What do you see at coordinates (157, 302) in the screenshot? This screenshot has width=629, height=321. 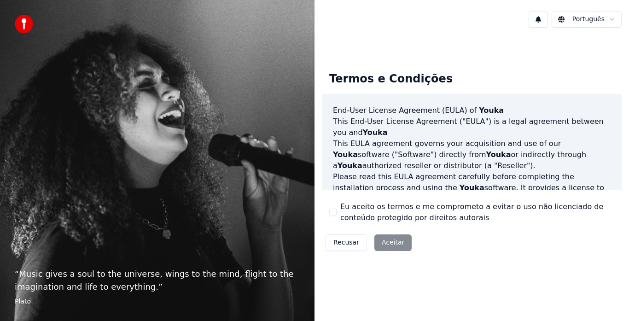 I see `footer: Plato` at bounding box center [157, 302].